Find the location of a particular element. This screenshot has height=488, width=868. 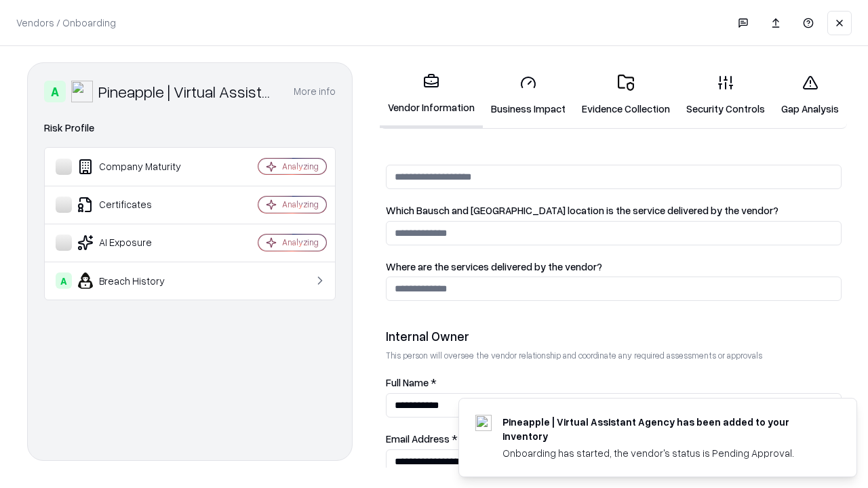

div: Risk Profile is located at coordinates (190, 128).